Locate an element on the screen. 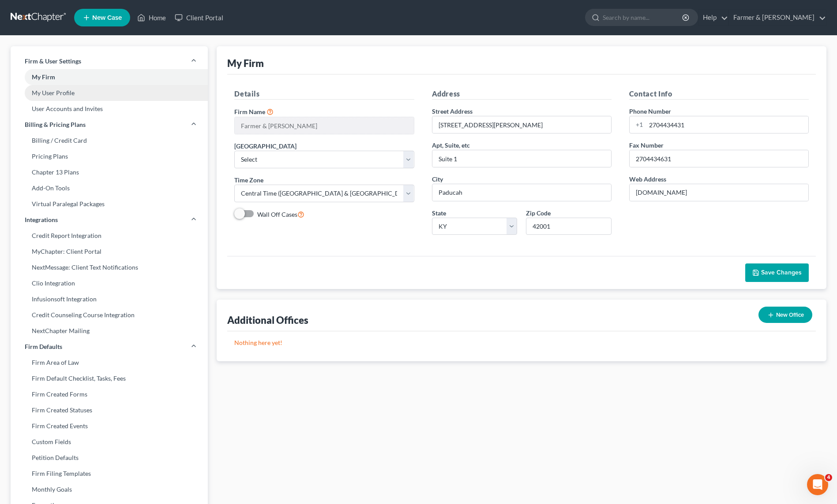 The image size is (837, 504). label: Time Zone is located at coordinates (249, 180).